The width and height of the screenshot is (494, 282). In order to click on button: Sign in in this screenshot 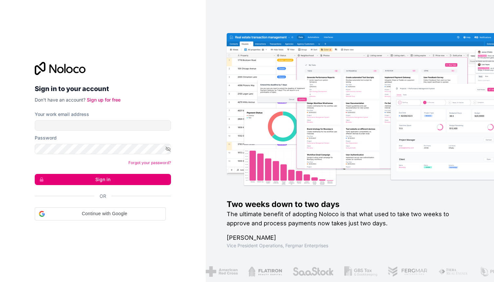, I will do `click(103, 180)`.